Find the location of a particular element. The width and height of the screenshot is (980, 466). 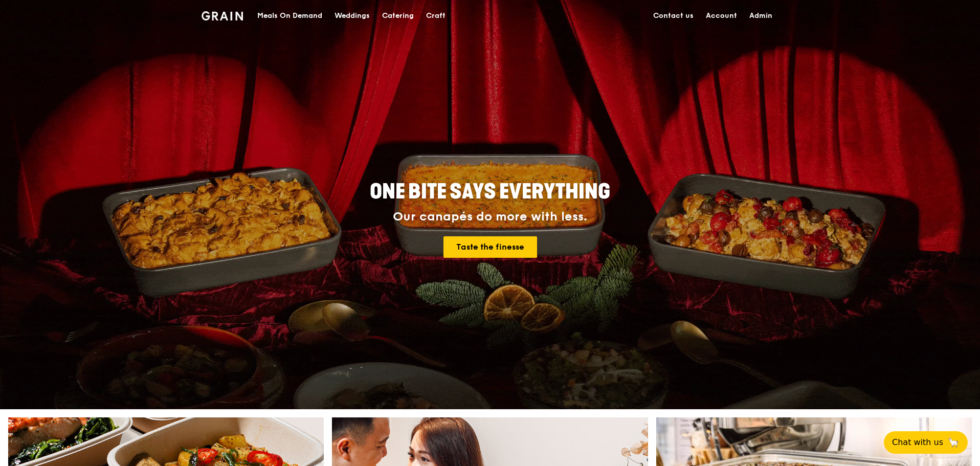

img: Grain is located at coordinates (222, 16).